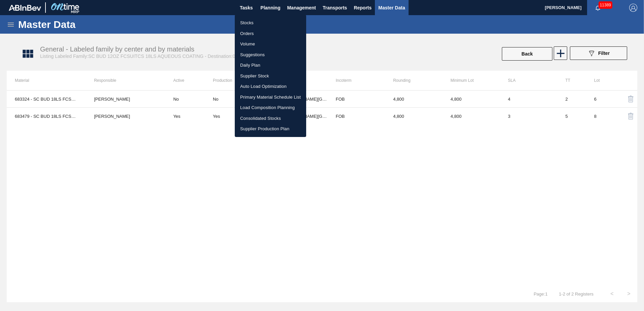 The image size is (644, 311). I want to click on a: Supplier Production Plan, so click(270, 129).